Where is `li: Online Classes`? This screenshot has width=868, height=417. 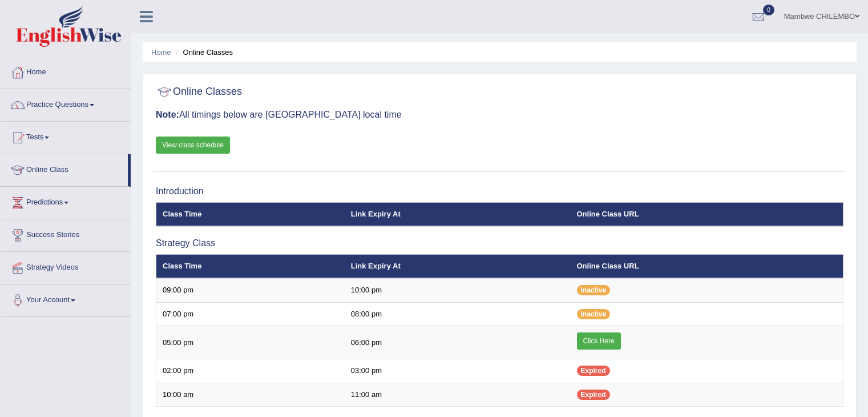
li: Online Classes is located at coordinates (202, 52).